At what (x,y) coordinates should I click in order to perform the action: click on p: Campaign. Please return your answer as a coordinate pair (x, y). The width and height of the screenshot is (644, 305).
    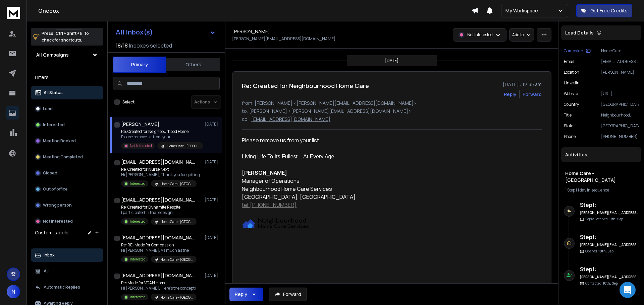
    Looking at the image, I should click on (574, 51).